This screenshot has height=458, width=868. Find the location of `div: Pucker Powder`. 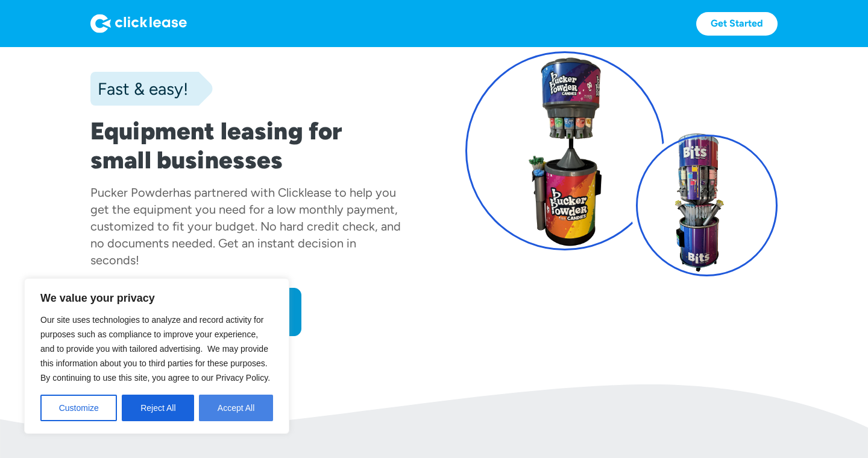

div: Pucker Powder is located at coordinates (132, 192).